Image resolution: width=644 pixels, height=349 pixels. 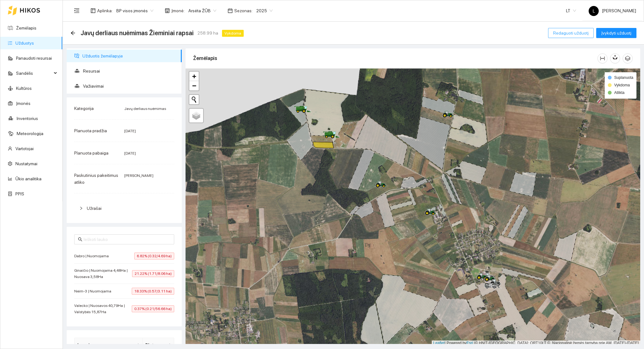 I want to click on span: Įmonė :, so click(x=178, y=11).